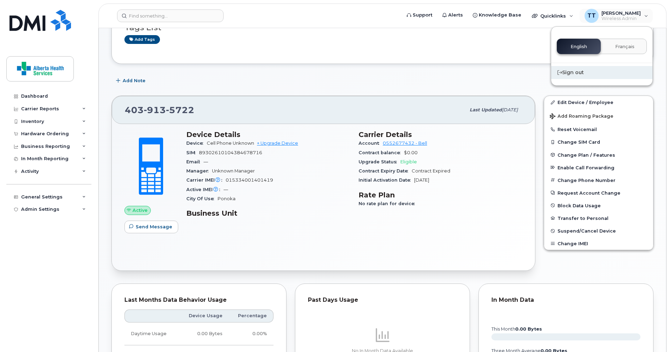 This screenshot has height=352, width=670. What do you see at coordinates (516, 329) in the screenshot?
I see `text: this month` at bounding box center [516, 329].